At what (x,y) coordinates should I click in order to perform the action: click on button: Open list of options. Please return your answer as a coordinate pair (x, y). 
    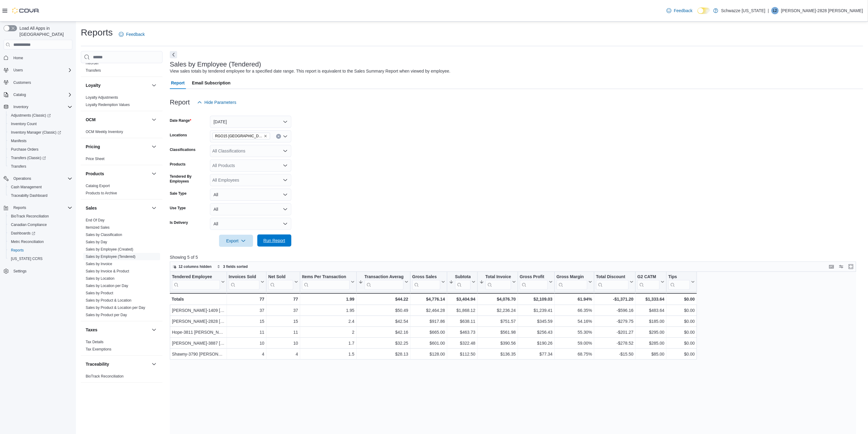
    Looking at the image, I should click on (285, 136).